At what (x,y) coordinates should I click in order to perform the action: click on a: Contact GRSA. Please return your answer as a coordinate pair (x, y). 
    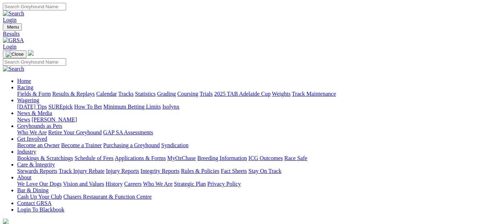
    Looking at the image, I should click on (34, 203).